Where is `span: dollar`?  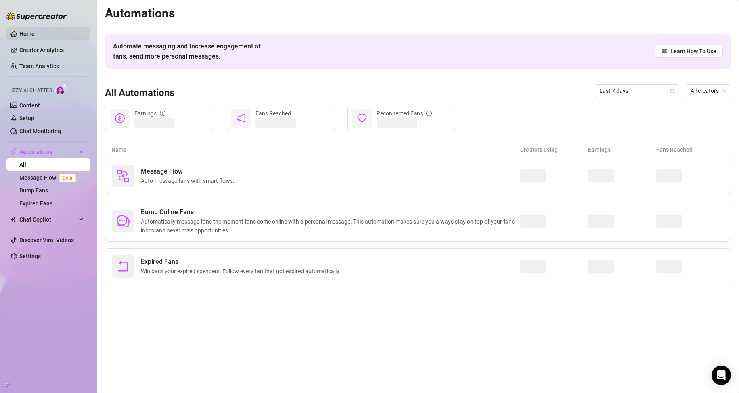 span: dollar is located at coordinates (120, 118).